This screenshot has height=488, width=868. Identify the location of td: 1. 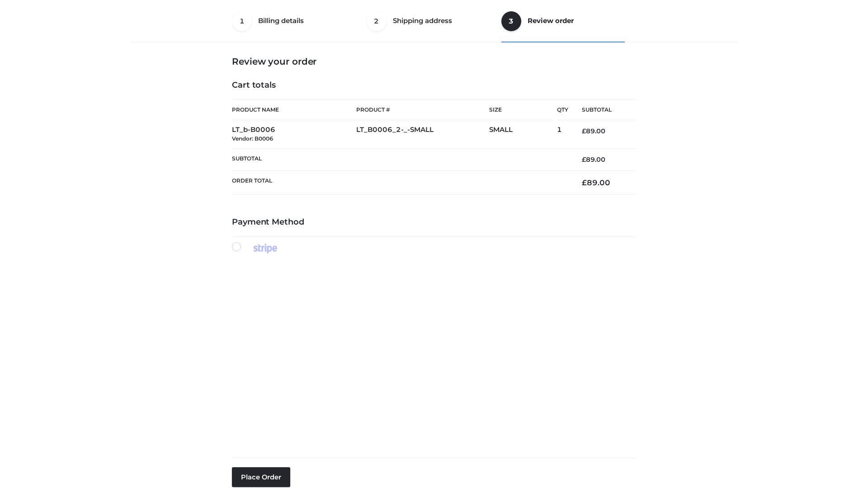
(562, 134).